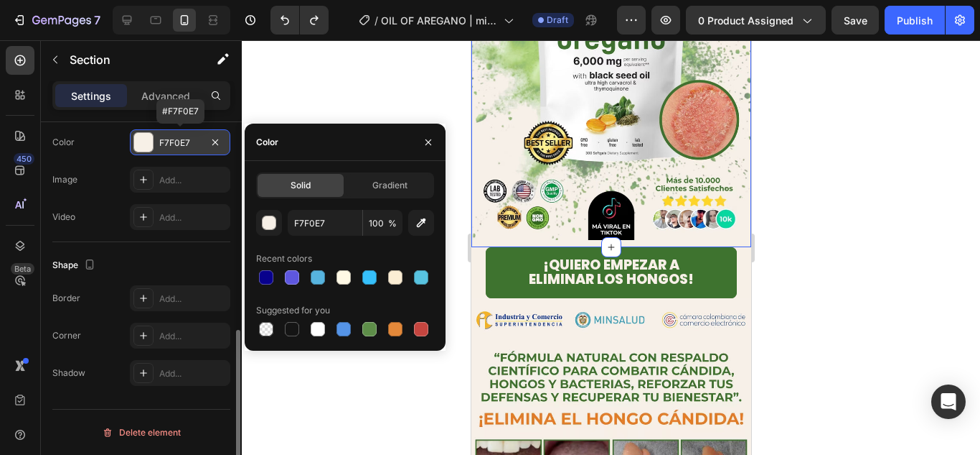 This screenshot has height=455, width=980. I want to click on button: 0 product assigned, so click(755, 20).